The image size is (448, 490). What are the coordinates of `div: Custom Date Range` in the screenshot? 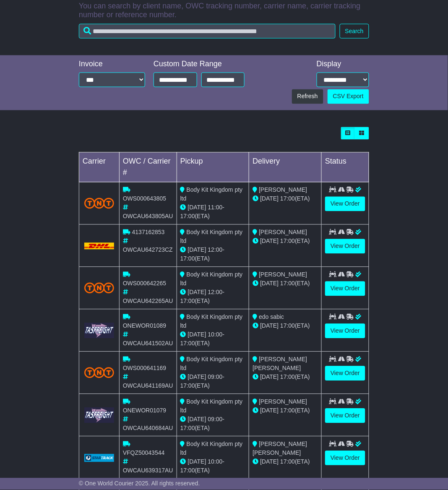 It's located at (199, 65).